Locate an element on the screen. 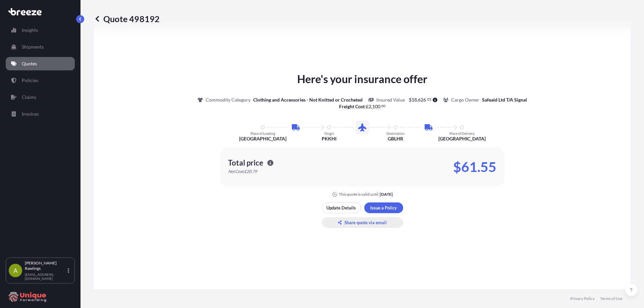 This screenshot has width=644, height=308. a: Insights is located at coordinates (40, 30).